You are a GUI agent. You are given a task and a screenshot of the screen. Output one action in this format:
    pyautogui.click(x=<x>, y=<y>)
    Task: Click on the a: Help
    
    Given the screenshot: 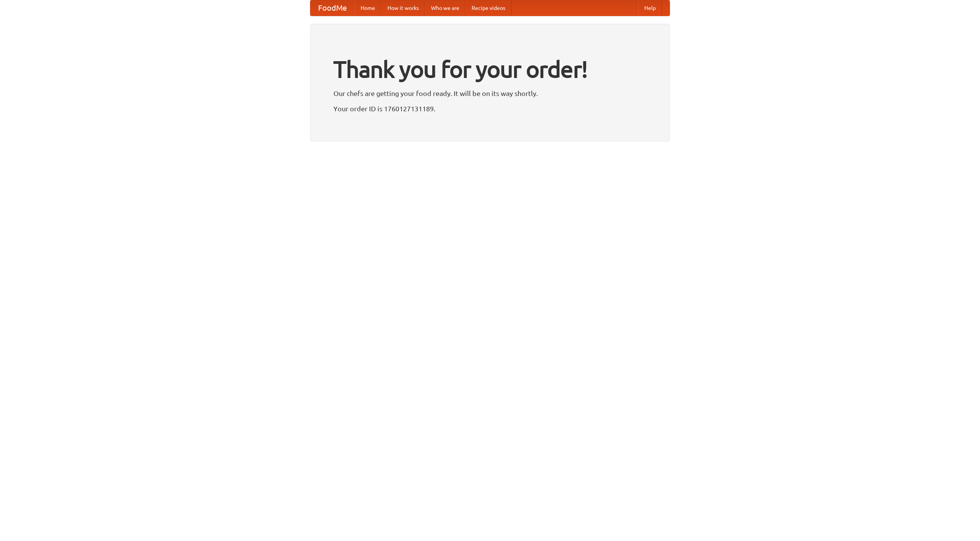 What is the action you would take?
    pyautogui.click(x=650, y=8)
    